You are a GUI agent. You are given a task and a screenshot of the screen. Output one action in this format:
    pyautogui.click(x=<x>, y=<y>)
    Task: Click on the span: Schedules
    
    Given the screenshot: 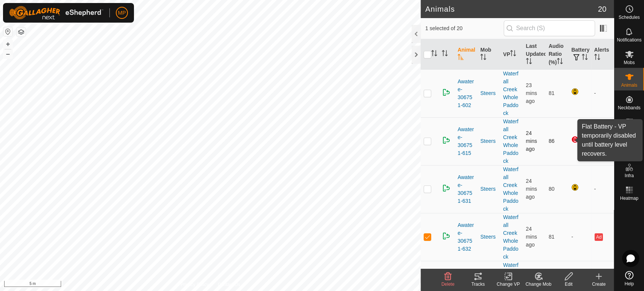 What is the action you would take?
    pyautogui.click(x=629, y=17)
    